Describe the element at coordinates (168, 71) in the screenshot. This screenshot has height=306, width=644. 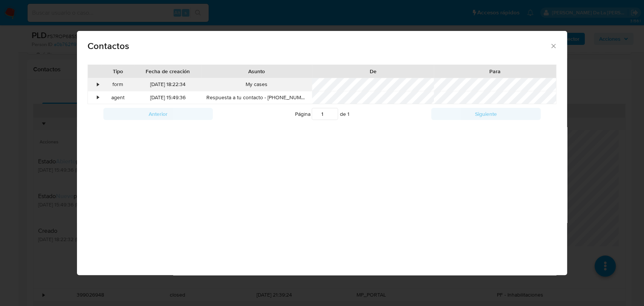
I see `div: Fecha de creación` at that location.